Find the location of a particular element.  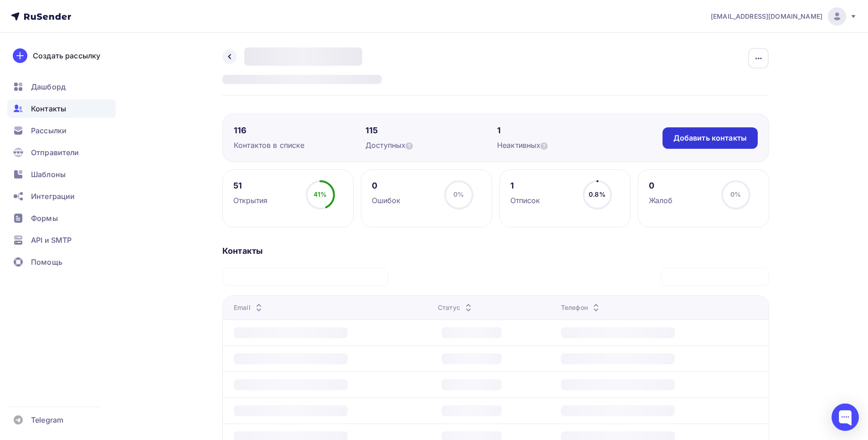

span: Помощь is located at coordinates (47, 262).